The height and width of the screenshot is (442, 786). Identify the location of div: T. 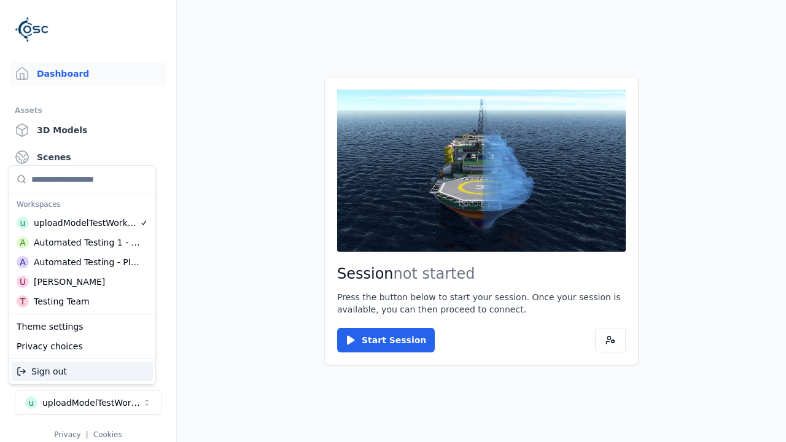
(23, 301).